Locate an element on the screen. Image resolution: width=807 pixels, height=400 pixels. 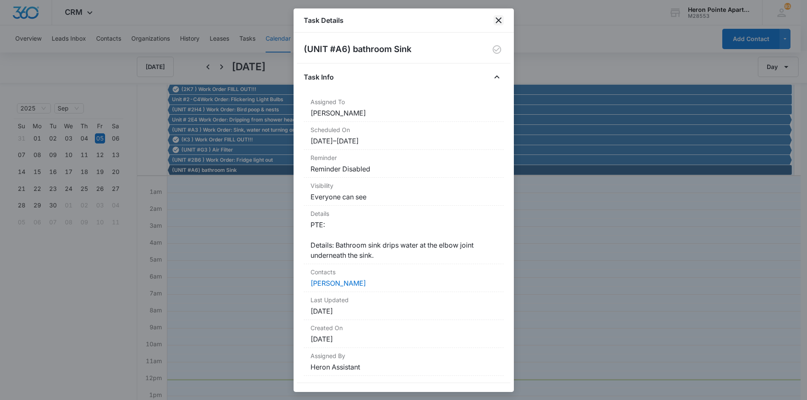
h2: (UNIT #A6) bathroom Sink is located at coordinates (357, 50).